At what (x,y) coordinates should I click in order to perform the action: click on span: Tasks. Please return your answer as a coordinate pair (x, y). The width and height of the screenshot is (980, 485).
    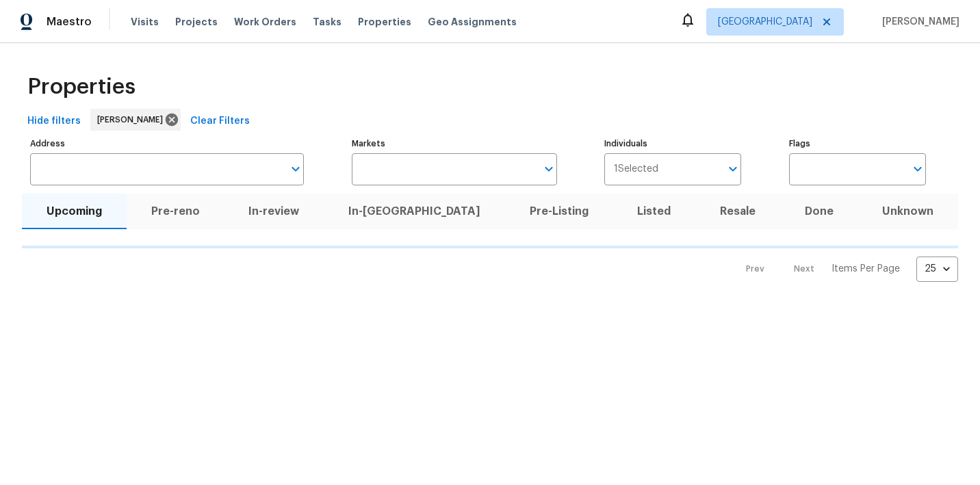
    Looking at the image, I should click on (327, 22).